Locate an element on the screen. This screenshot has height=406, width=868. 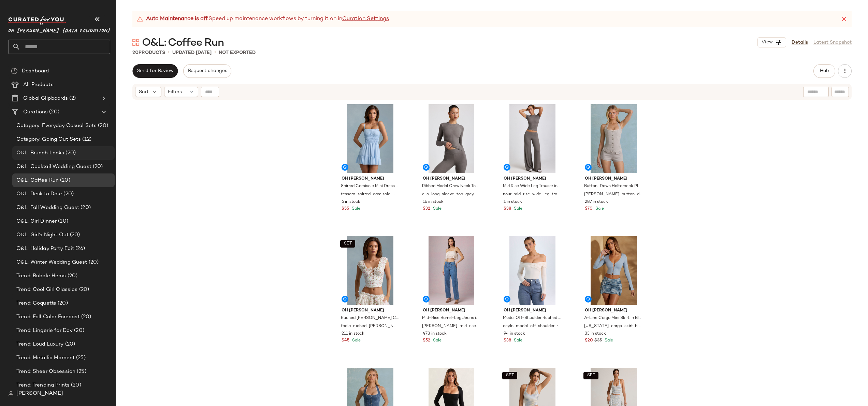
span: 287 in stock is located at coordinates (596, 202).